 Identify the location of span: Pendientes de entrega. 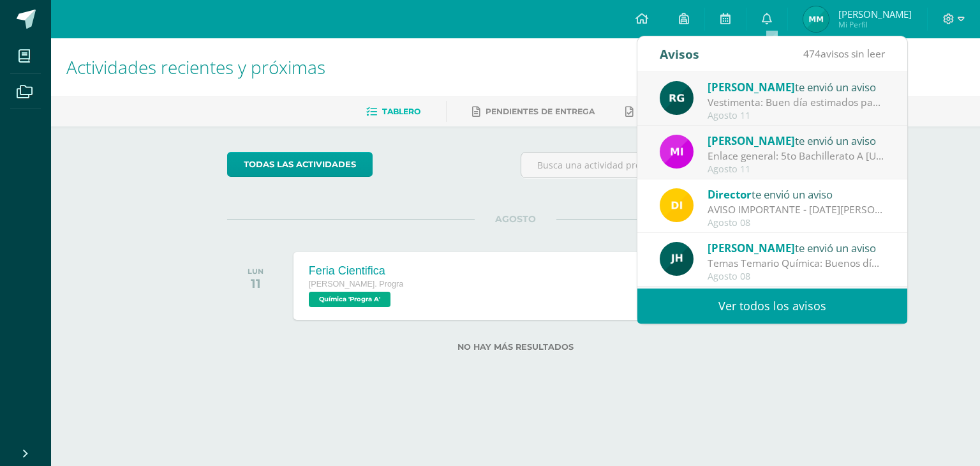
(540, 111).